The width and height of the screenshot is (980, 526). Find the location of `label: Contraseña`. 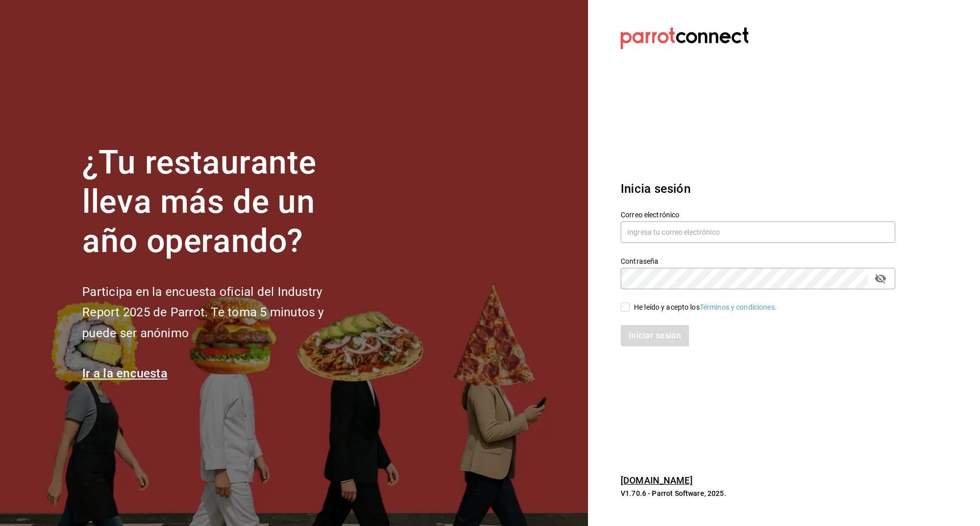

label: Contraseña is located at coordinates (757, 262).